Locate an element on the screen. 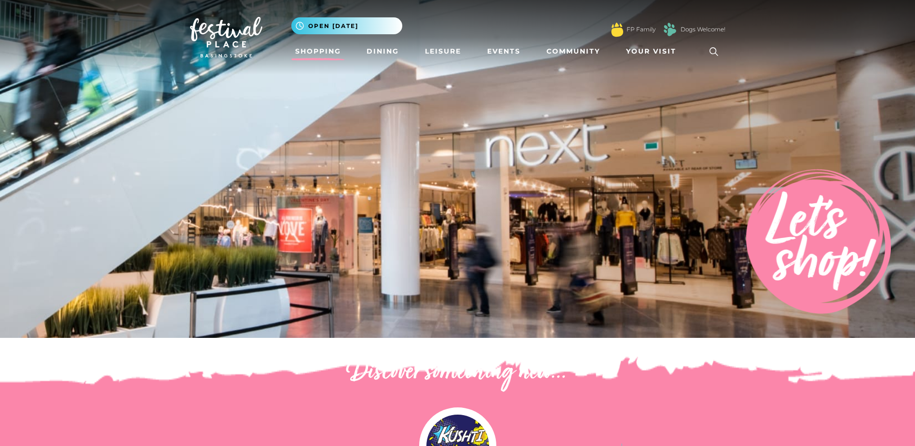 Image resolution: width=915 pixels, height=446 pixels. span: Your Visit is located at coordinates (651, 51).